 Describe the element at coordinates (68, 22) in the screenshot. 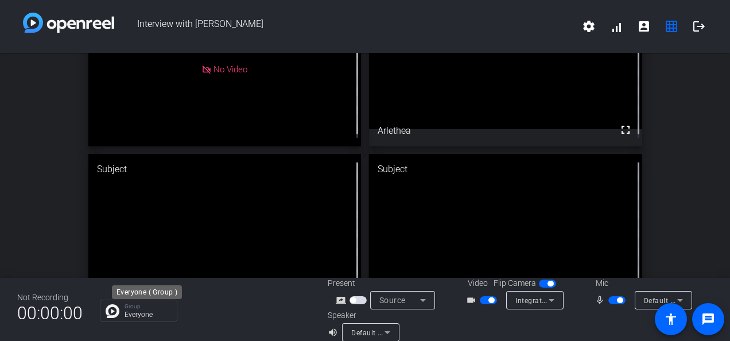

I see `img: white-gradient.svg` at that location.